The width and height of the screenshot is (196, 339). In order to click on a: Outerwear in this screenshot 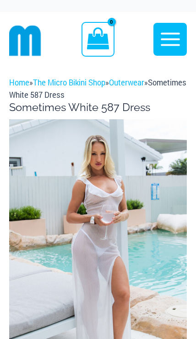, I will do `click(126, 82)`.